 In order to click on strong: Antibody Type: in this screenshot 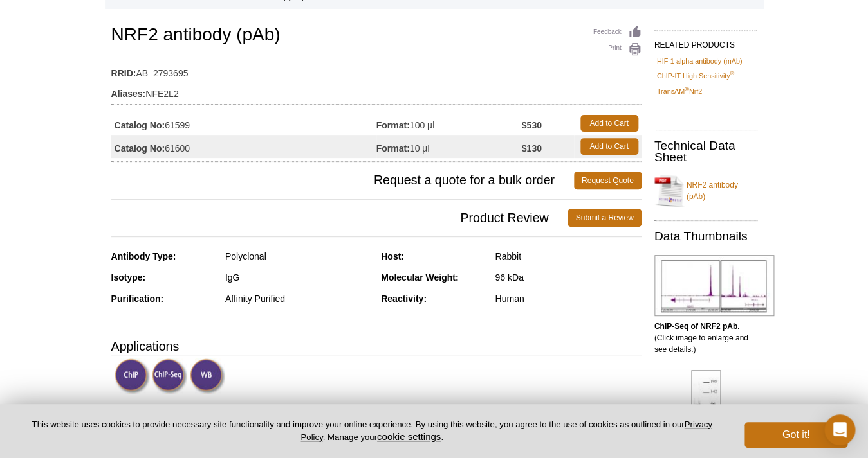, I will do `click(143, 256)`.